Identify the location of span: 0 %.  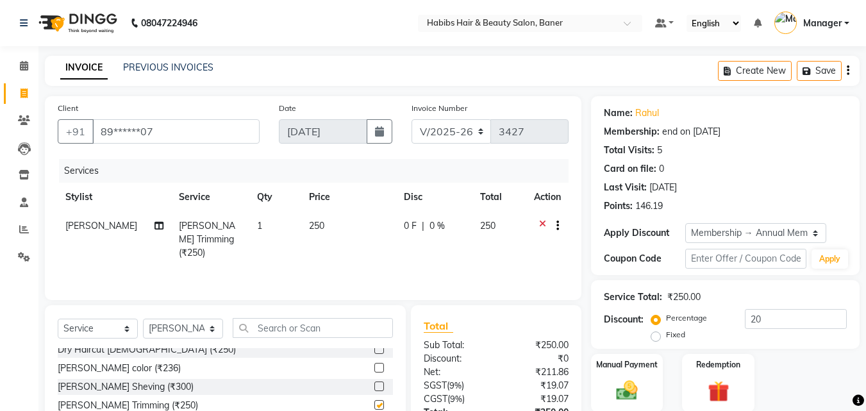
(437, 226).